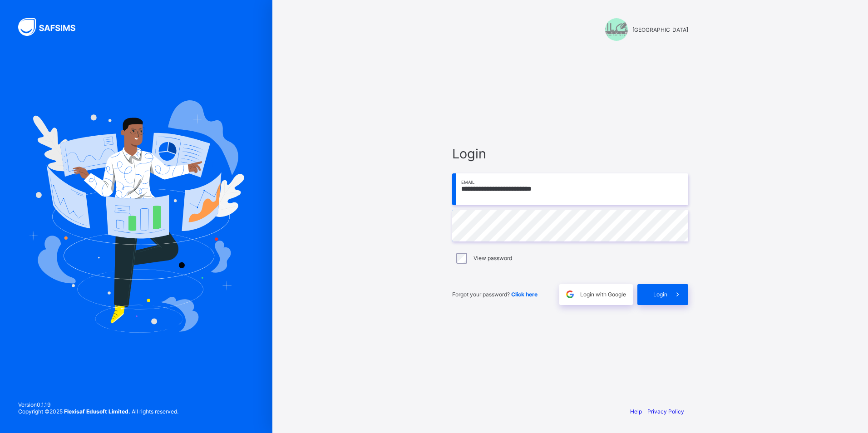  What do you see at coordinates (98, 411) in the screenshot?
I see `span: Copyright © 2025 All rights reserved.` at bounding box center [98, 411].